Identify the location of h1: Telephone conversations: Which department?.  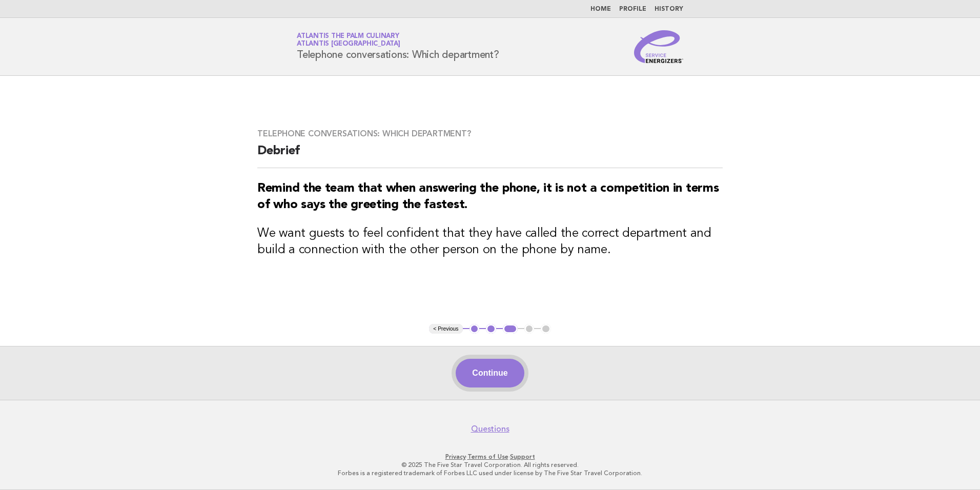
(398, 47).